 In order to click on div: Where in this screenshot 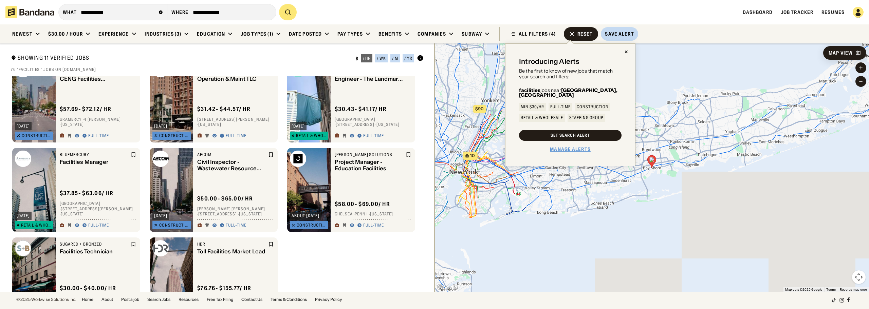, I will do `click(180, 12)`.